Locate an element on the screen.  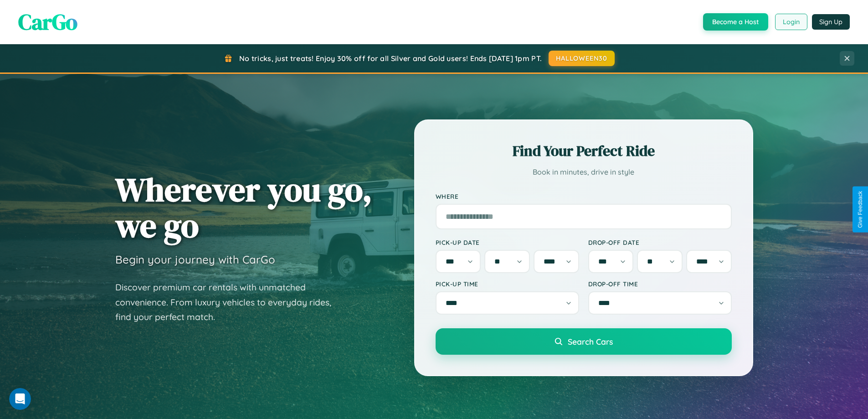
label: Drop-off Date is located at coordinates (660, 242).